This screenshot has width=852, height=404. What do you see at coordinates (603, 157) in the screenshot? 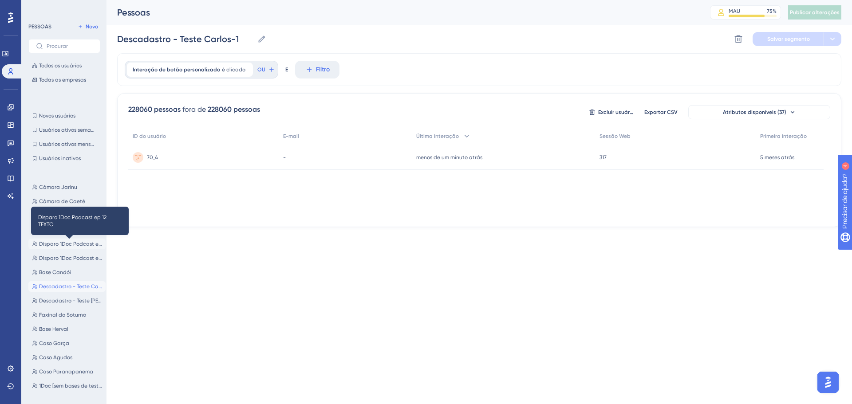
I see `font: 317` at bounding box center [603, 157].